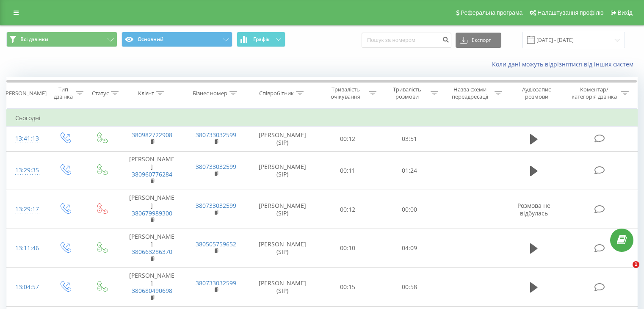 The image size is (644, 309). Describe the element at coordinates (407, 93) in the screenshot. I see `div: Тривалість розмови` at that location.